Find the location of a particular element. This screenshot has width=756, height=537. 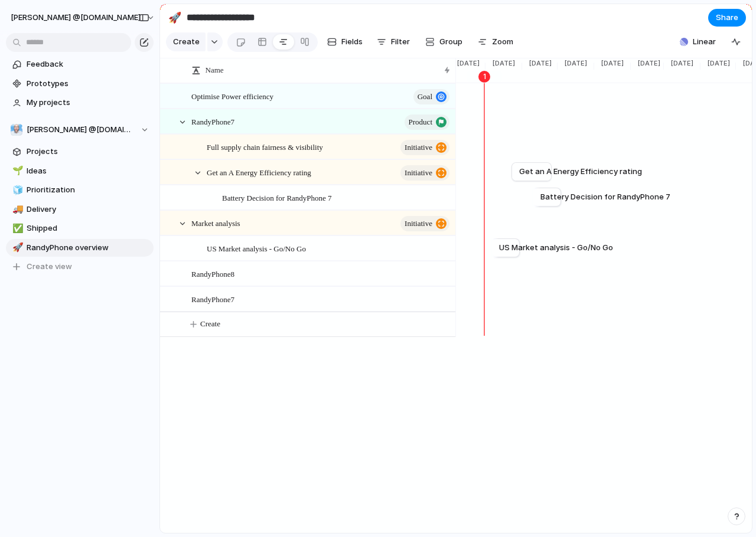

div: 🌱Ideas is located at coordinates (80, 171).